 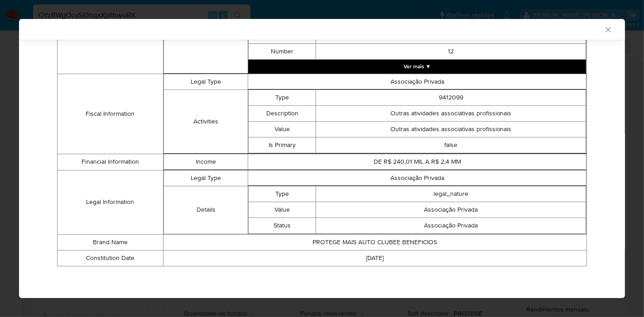 I want to click on td: false, so click(x=451, y=145).